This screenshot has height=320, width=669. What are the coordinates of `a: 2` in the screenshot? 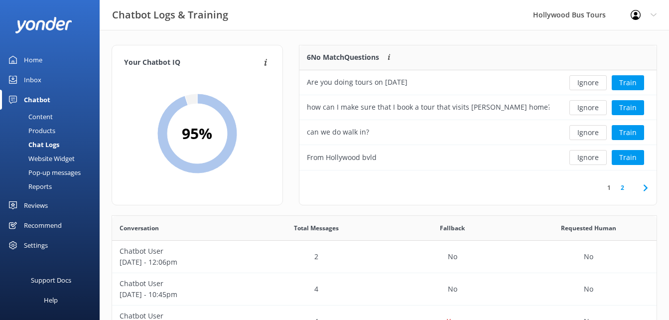 It's located at (622, 187).